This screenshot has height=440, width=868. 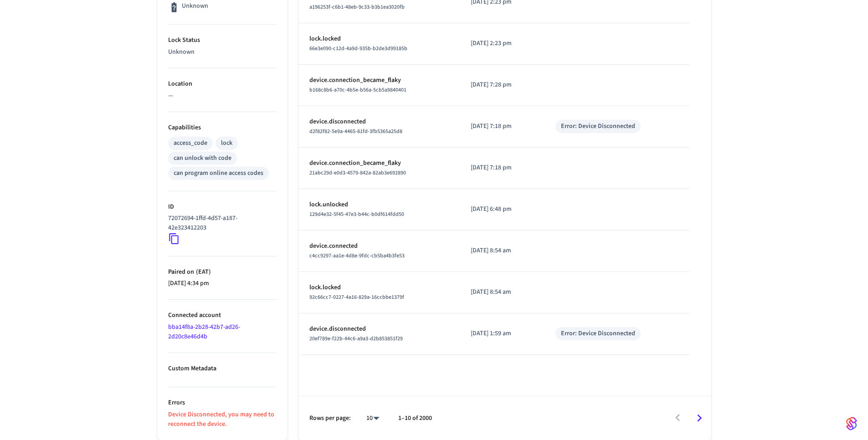 I want to click on div: lock, so click(x=226, y=143).